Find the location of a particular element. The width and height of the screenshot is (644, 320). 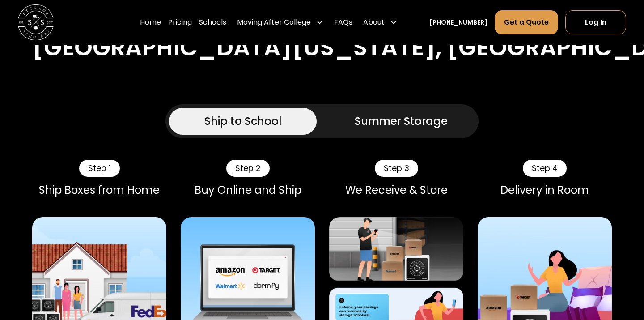

img: Storage Scholars main logo is located at coordinates (36, 22).